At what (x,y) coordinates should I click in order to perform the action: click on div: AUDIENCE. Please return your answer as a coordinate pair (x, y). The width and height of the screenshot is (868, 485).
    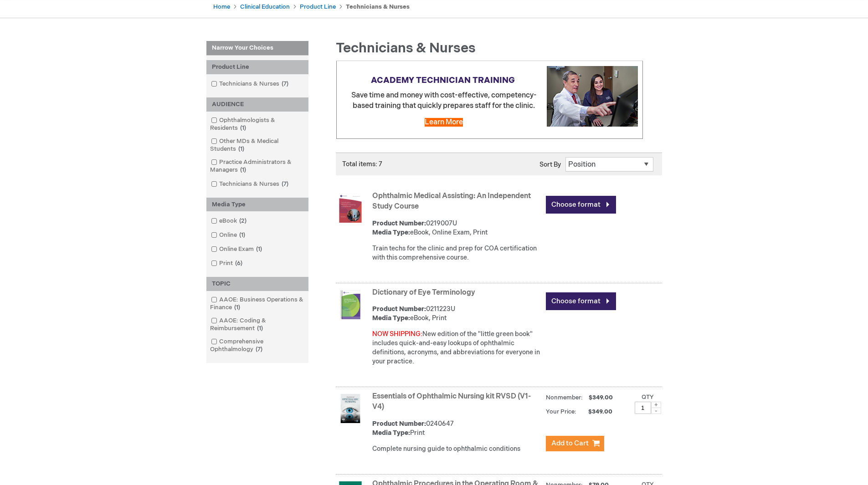
    Looking at the image, I should click on (257, 104).